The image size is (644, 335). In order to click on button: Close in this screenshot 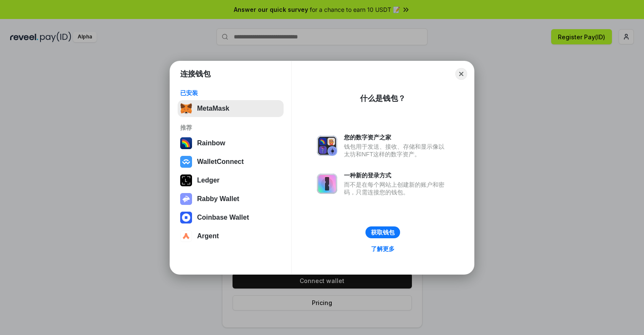, I will do `click(461, 74)`.